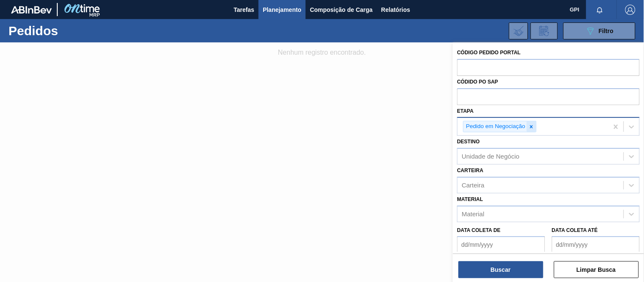 Image resolution: width=644 pixels, height=282 pixels. Describe the element at coordinates (599, 31) in the screenshot. I see `button: Filtro` at that location.